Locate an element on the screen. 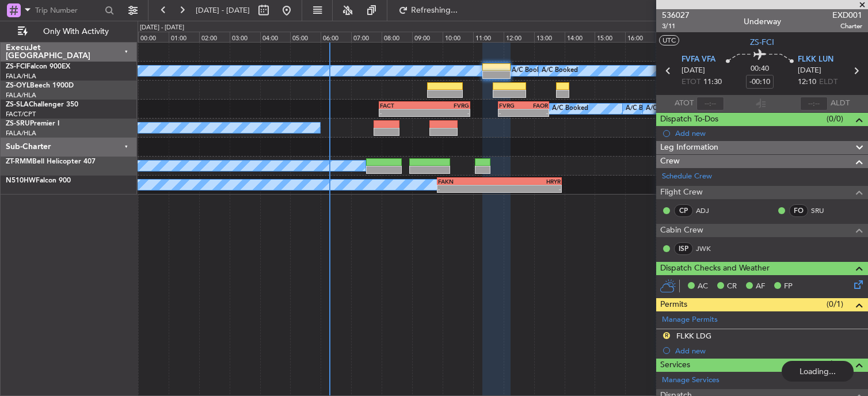 This screenshot has width=868, height=396. span: 536027 is located at coordinates (676, 15).